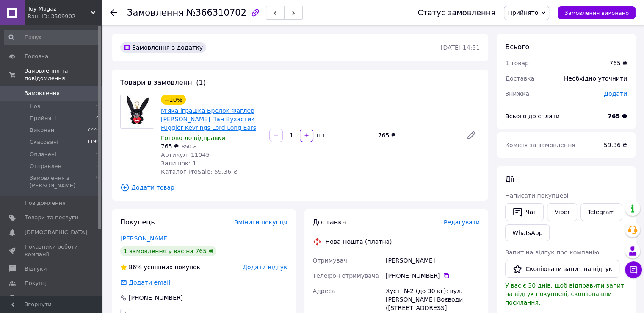 This screenshot has width=644, height=313. Describe the element at coordinates (217, 13) in the screenshot. I see `span: №366310702` at that location.